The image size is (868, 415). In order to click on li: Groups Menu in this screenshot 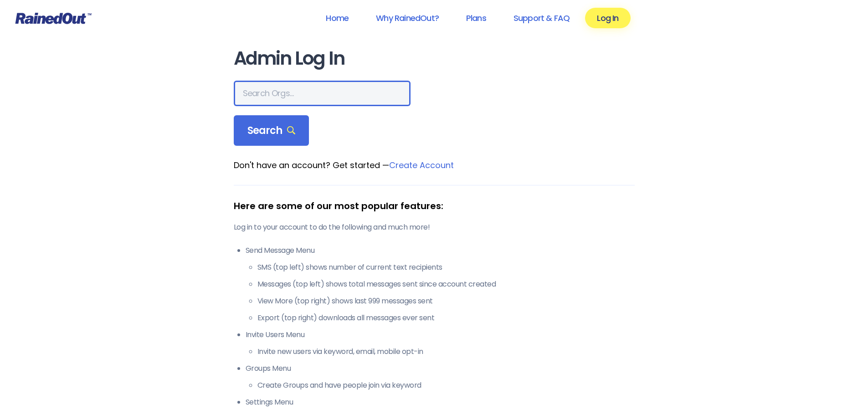, I will do `click(440, 377)`.